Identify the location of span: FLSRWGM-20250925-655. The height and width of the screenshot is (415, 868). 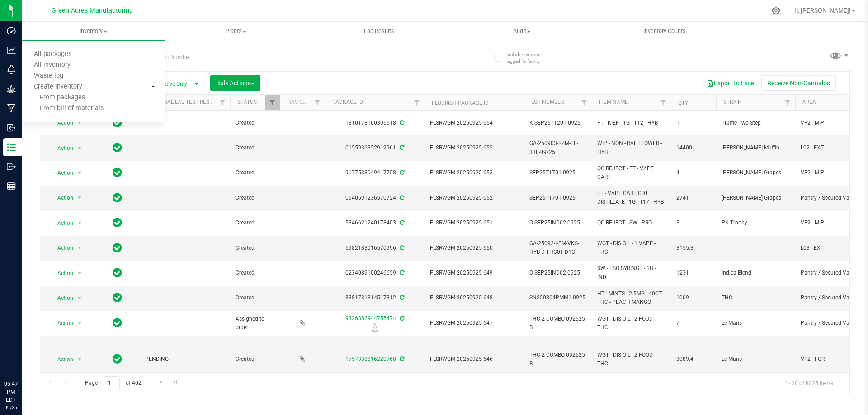
(474, 148).